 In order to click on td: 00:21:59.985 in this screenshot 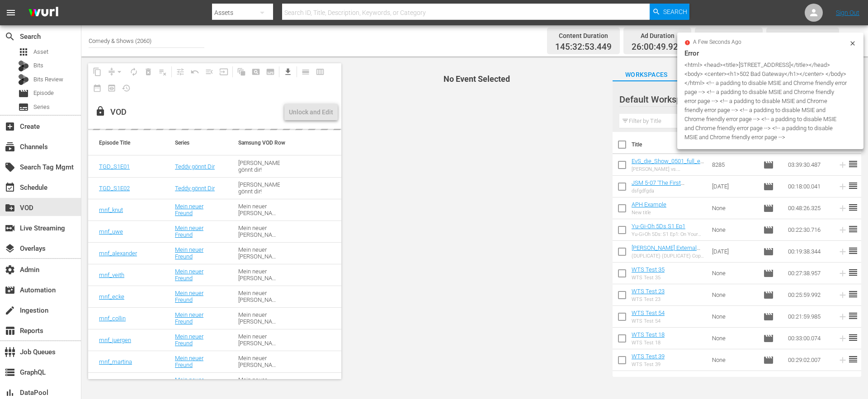, I will do `click(809, 316)`.